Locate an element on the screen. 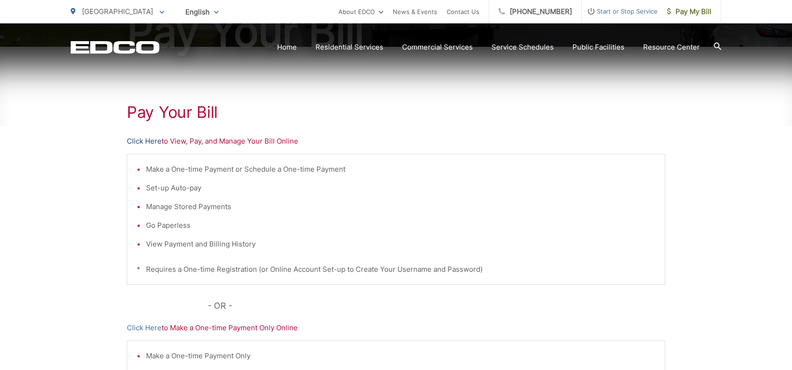 The image size is (792, 370). p: - OR - is located at coordinates (437, 306).